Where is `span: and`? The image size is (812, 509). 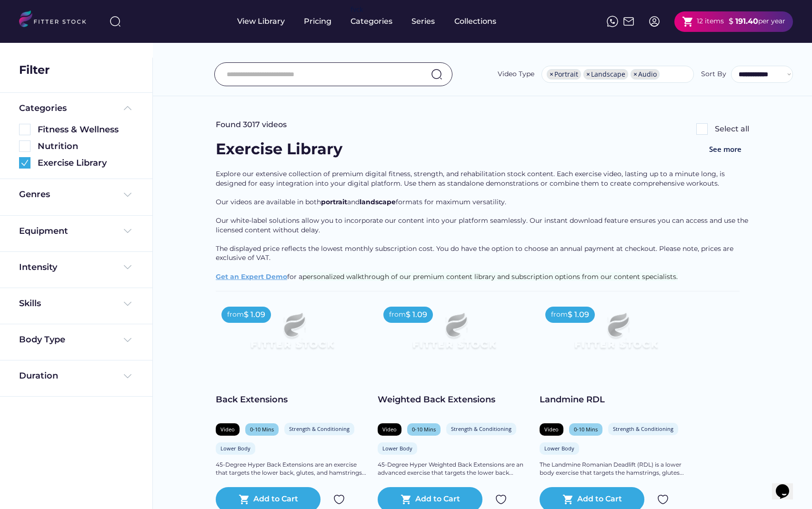
span: and is located at coordinates (353, 202).